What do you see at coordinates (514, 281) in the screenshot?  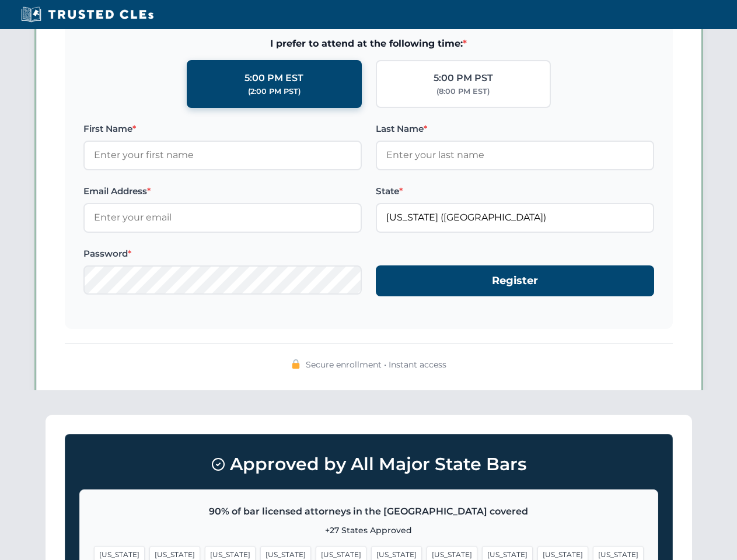 I see `button: Register` at bounding box center [514, 281].